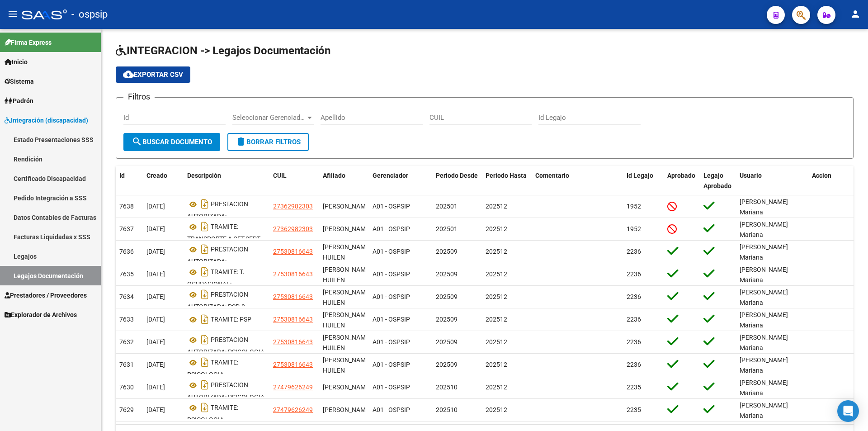 The height and width of the screenshot is (431, 868). Describe the element at coordinates (446, 409) in the screenshot. I see `span: 202510` at that location.